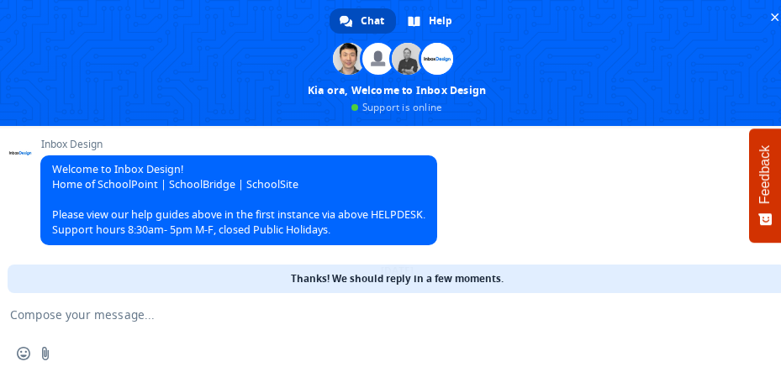 The image size is (781, 372). Describe the element at coordinates (765, 175) in the screenshot. I see `span: Feedback` at that location.